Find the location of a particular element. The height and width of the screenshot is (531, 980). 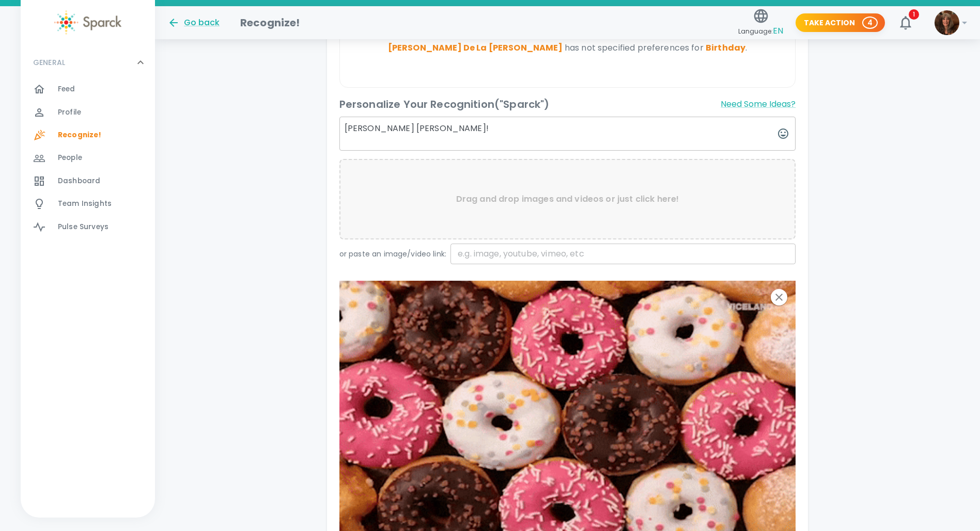

button: Go back is located at coordinates (194, 23).